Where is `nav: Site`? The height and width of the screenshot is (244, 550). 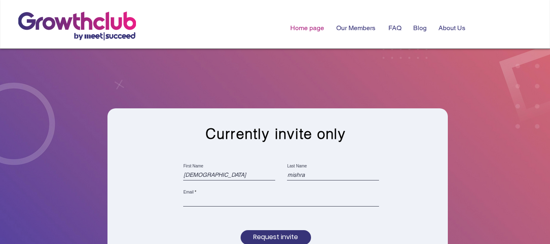
nav: Site is located at coordinates (272, 28).